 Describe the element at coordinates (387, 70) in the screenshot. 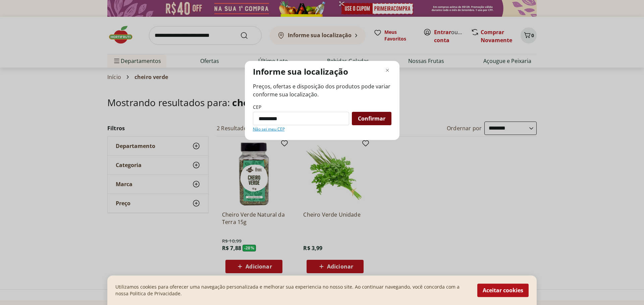

I see `button: Fechar modal de regionalização` at that location.